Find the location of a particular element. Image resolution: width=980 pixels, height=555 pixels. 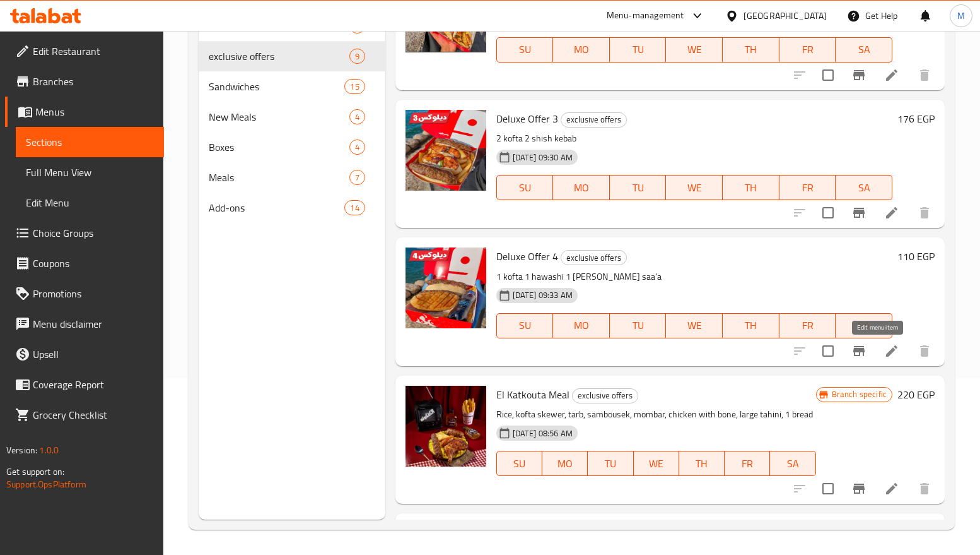

span: Menu disclaimer is located at coordinates (94, 323).